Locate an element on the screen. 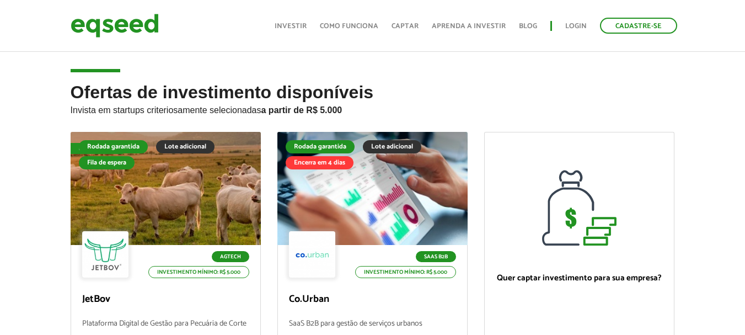 This screenshot has width=745, height=335. p: Quer captar investimento para sua empresa? is located at coordinates (579, 278).